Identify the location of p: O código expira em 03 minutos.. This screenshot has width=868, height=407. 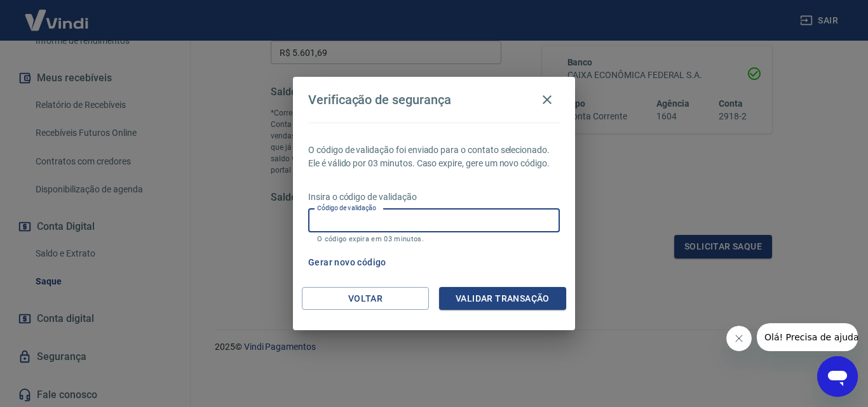
(434, 239).